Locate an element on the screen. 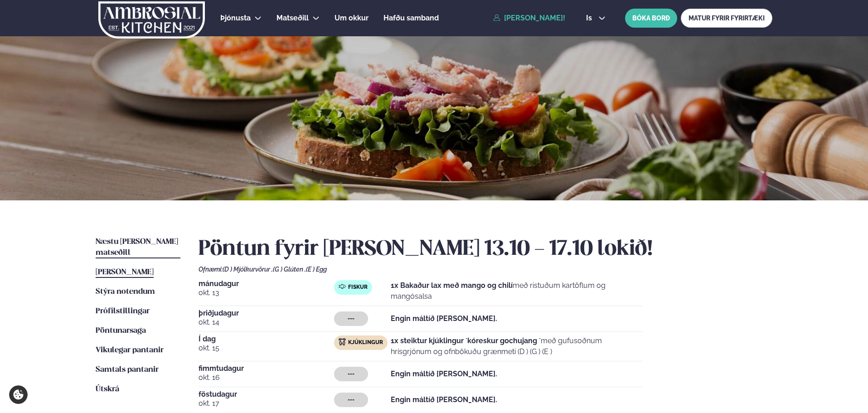 This screenshot has width=868, height=413. a: MATUR FYRIR FYRIRTÆKI is located at coordinates (727, 18).